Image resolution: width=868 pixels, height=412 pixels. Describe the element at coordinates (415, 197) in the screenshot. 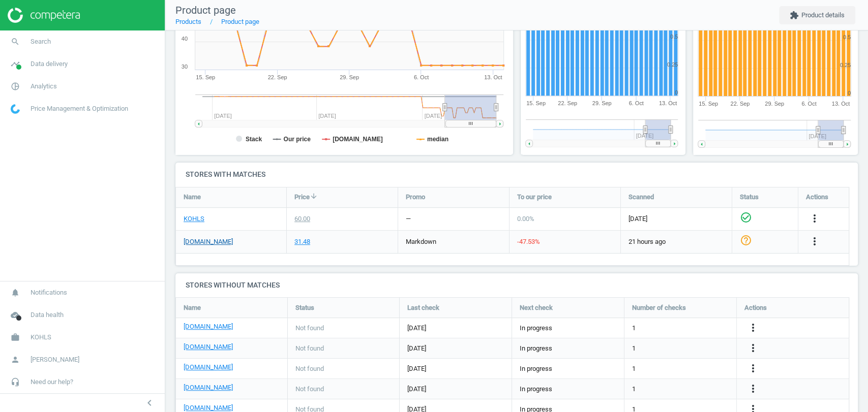

I see `span: Promo` at that location.